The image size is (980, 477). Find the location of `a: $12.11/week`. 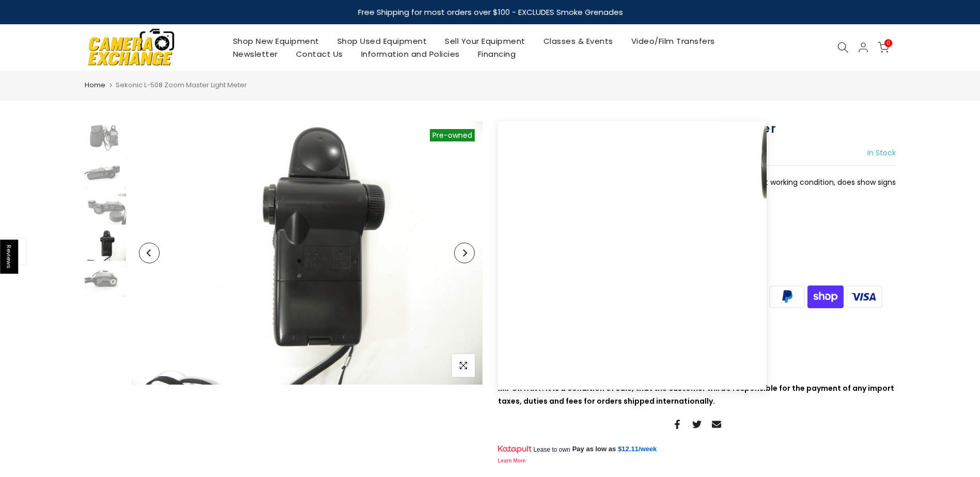

a: $12.11/week is located at coordinates (637, 449).